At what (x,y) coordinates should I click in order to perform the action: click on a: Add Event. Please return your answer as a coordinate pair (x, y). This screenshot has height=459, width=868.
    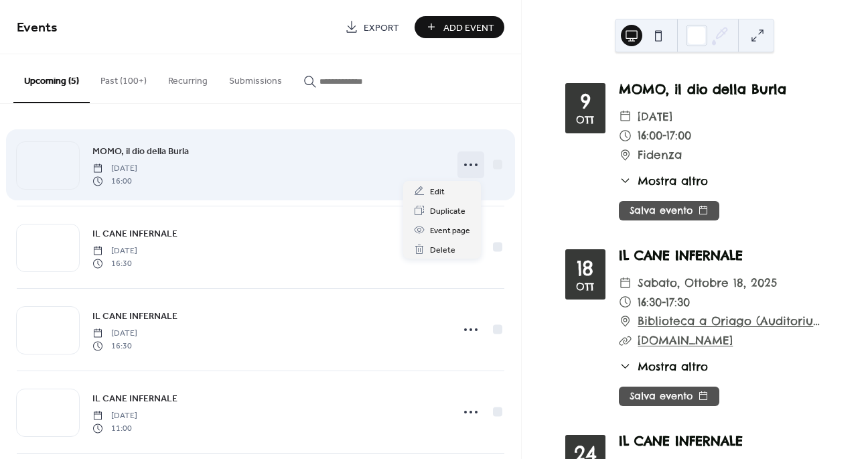
    Looking at the image, I should click on (459, 26).